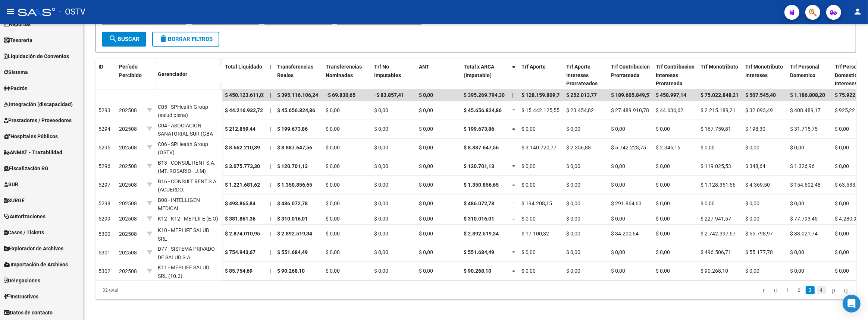  I want to click on span: $ 754.943,67, so click(240, 252).